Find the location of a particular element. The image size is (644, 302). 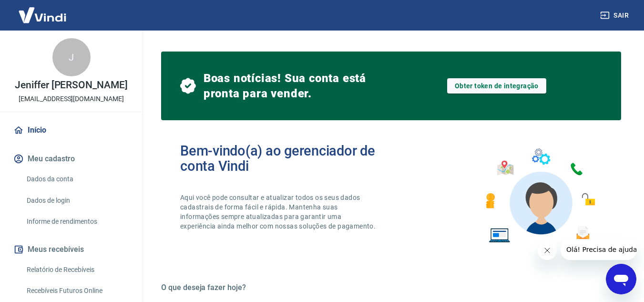

a: Início is located at coordinates (71, 130).